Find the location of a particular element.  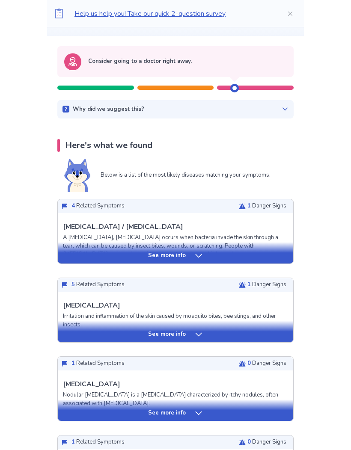

span: 4 is located at coordinates (73, 206).